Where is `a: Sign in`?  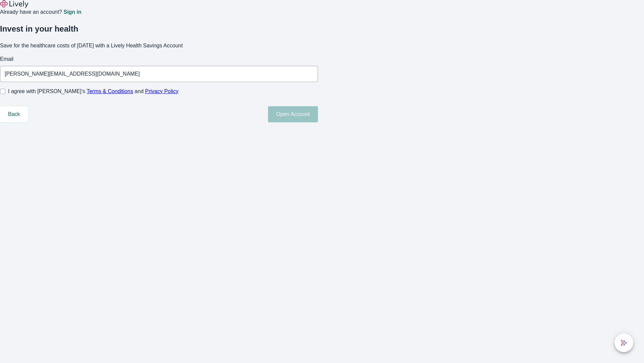 a: Sign in is located at coordinates (72, 12).